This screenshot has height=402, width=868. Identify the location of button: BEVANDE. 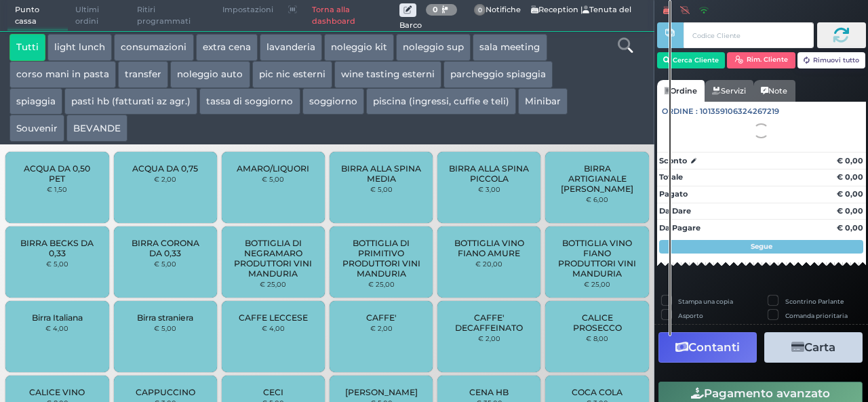
(97, 128).